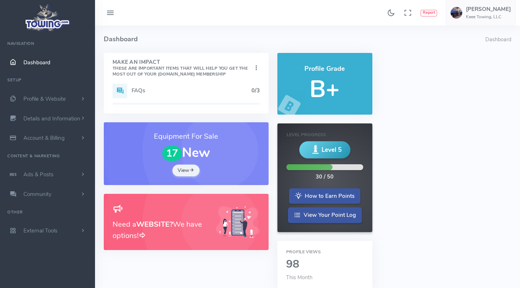 This screenshot has width=520, height=288. I want to click on h6: Profile Views, so click(325, 252).